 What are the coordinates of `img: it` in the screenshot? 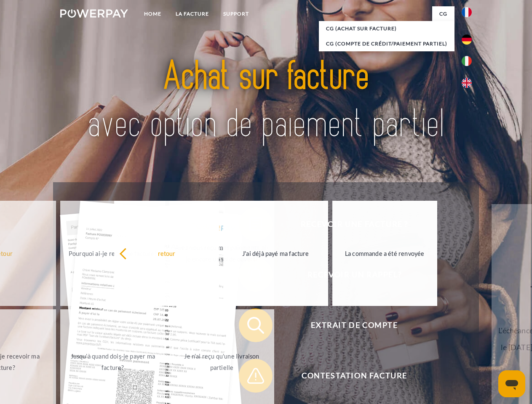 It's located at (467, 61).